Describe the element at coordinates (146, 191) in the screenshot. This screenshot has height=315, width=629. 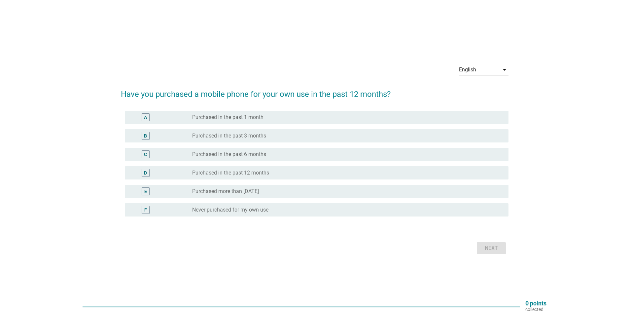
I see `div: E` at that location.